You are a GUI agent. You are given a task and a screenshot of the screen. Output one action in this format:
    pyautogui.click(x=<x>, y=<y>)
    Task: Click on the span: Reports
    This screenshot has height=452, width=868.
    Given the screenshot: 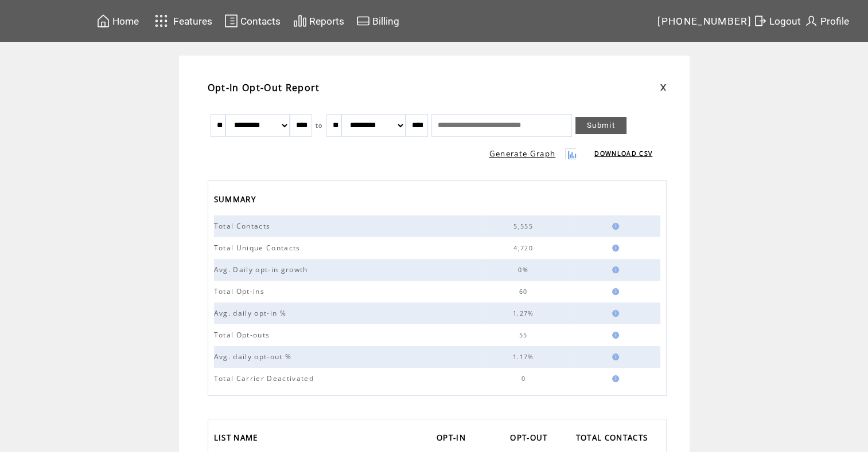 What is the action you would take?
    pyautogui.click(x=327, y=21)
    